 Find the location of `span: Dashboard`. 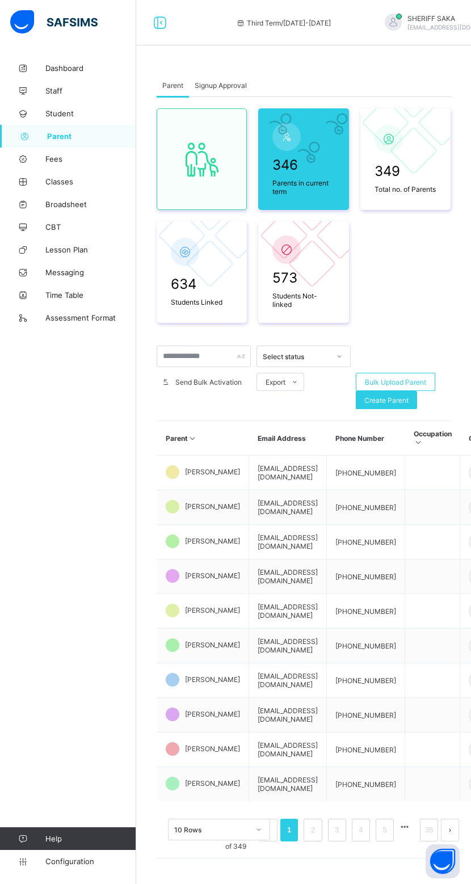

span: Dashboard is located at coordinates (91, 68).